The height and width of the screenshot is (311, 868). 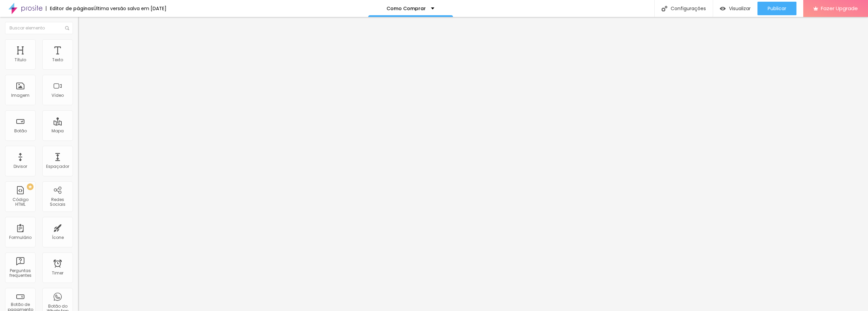 I want to click on div: Editor de páginas, so click(x=70, y=9).